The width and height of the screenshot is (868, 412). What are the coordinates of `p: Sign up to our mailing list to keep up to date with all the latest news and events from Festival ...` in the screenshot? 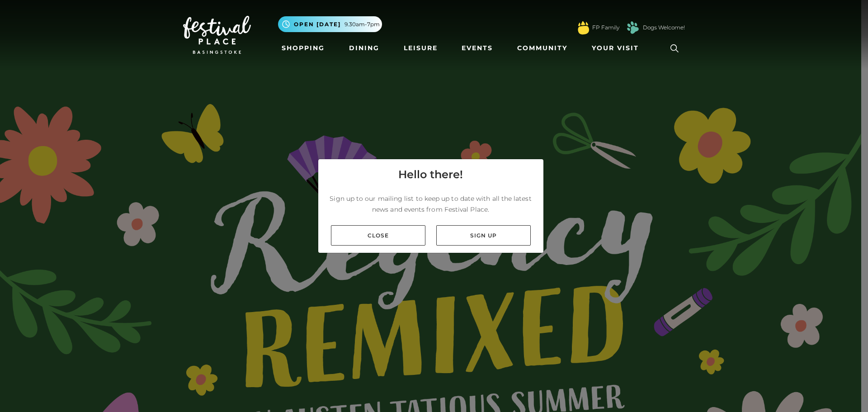 It's located at (431, 204).